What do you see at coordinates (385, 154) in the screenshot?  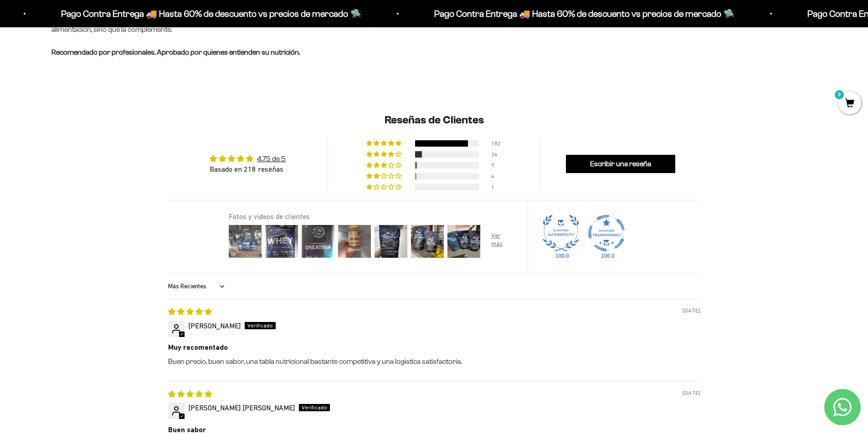 I see `div: 11% (24) reviews with 4 star rating` at bounding box center [385, 154].